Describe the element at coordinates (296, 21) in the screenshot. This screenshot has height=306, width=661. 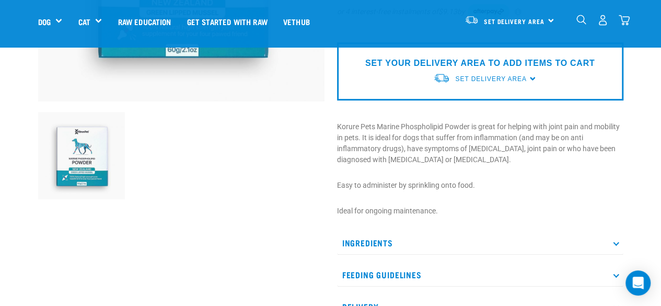
I see `a: Vethub` at that location.